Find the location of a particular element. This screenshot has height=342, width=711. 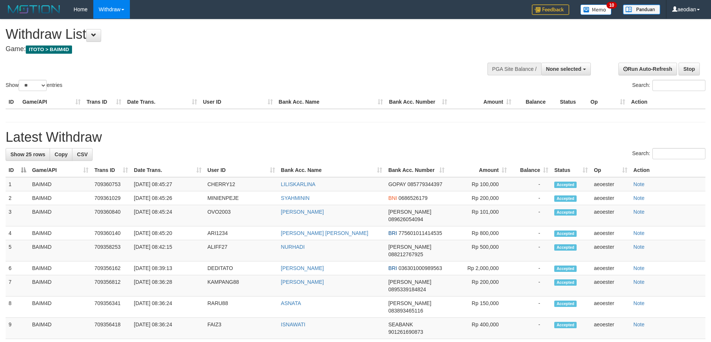

th: Amount is located at coordinates (482, 102).